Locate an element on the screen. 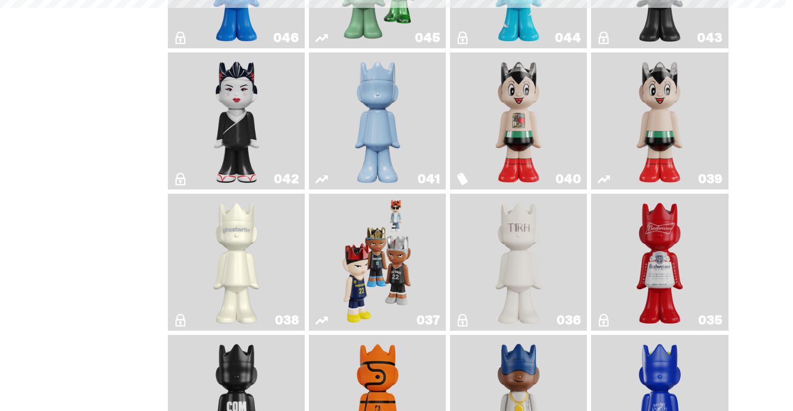 The width and height of the screenshot is (793, 411). div: 044 is located at coordinates (568, 38).